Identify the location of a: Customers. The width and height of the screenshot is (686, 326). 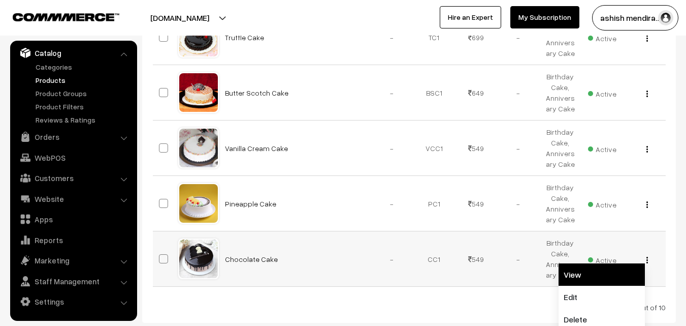
(73, 178).